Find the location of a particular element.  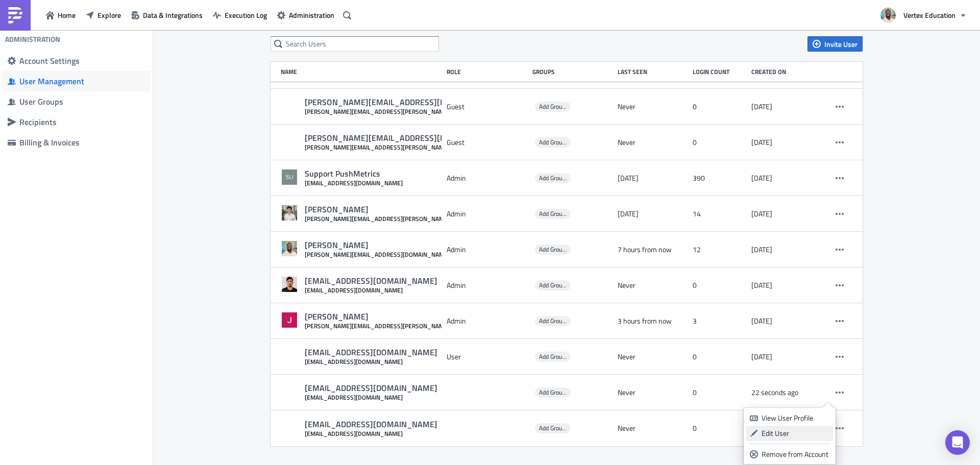

a: Execution Log is located at coordinates (240, 15).